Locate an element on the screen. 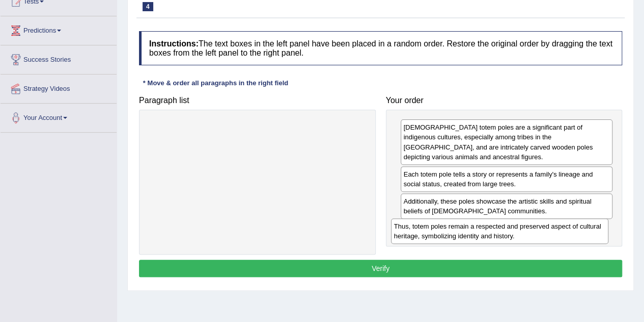 This screenshot has width=644, height=322. div: * Move & order all paragraphs in the right field is located at coordinates (216, 83).